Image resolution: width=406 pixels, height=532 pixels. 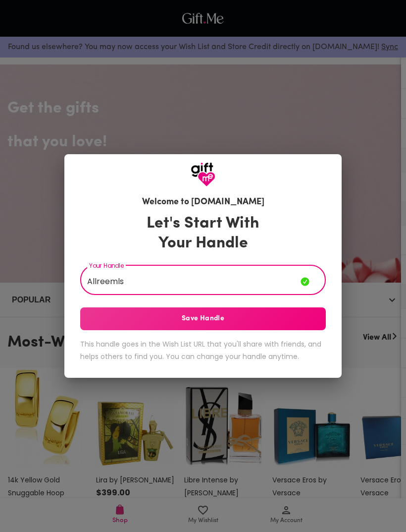 I want to click on button: Save Handle, so click(x=203, y=319).